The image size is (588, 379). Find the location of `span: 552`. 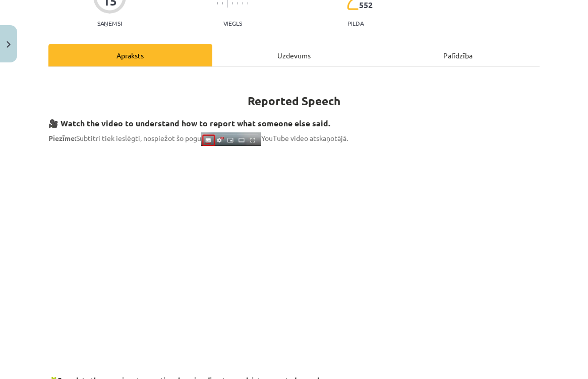

span: 552 is located at coordinates (366, 5).